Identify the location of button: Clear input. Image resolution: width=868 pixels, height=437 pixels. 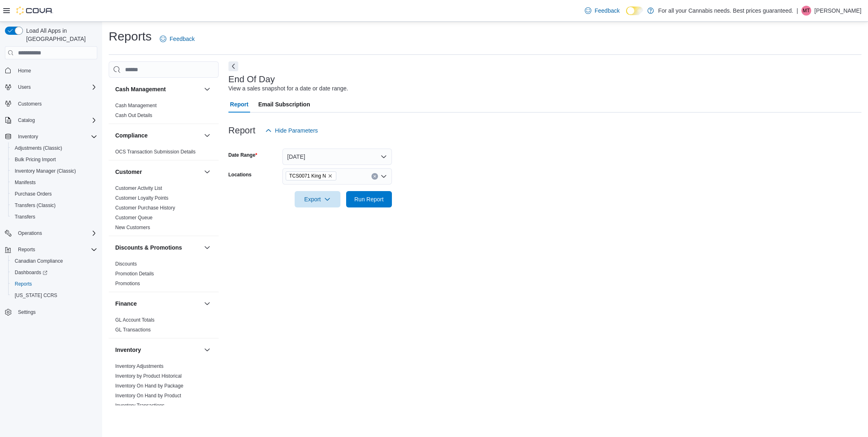
(375, 176).